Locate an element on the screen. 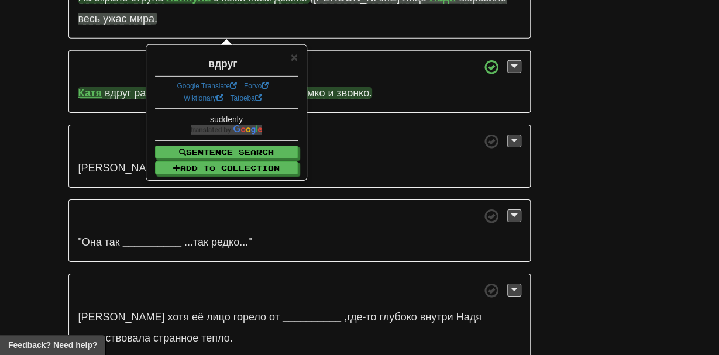 The width and height of the screenshot is (719, 355). span: и is located at coordinates (331, 93).